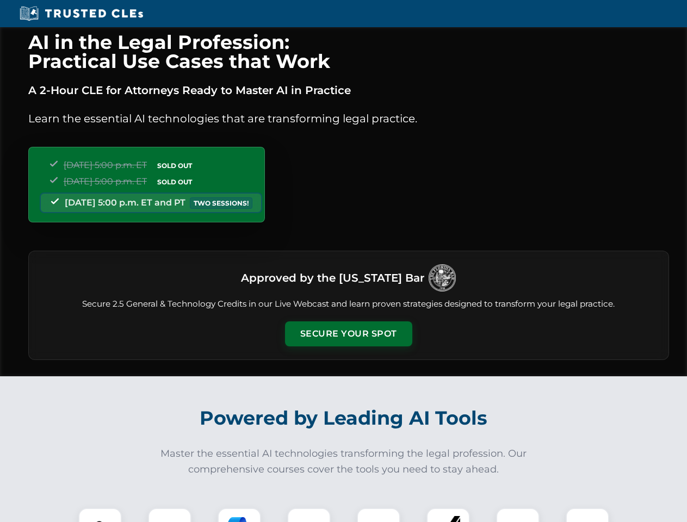 The width and height of the screenshot is (687, 522). I want to click on p: Learn the essential AI technologies that are transforming legal practice., so click(349, 119).